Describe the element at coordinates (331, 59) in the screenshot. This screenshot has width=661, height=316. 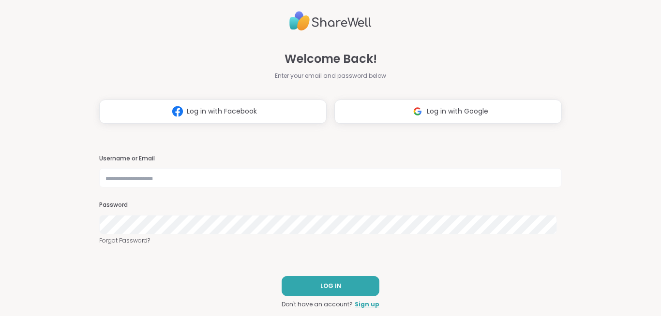
I see `span: Welcome Back!` at that location.